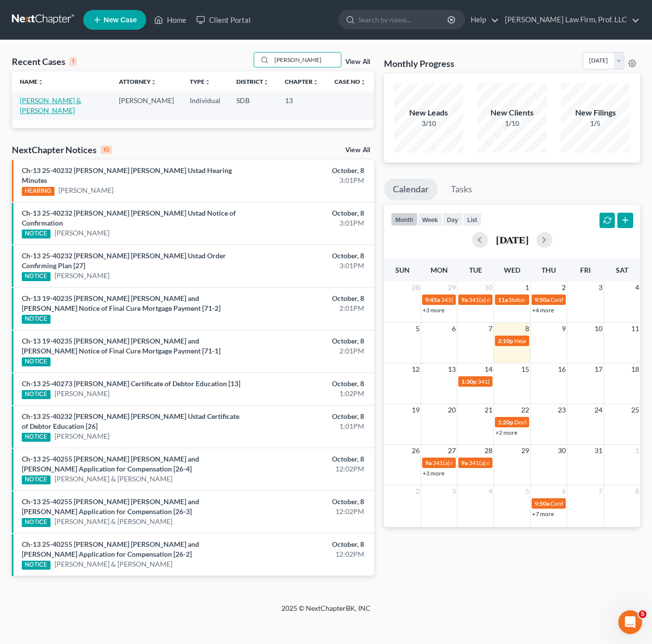 The image size is (652, 644). Describe the element at coordinates (402, 270) in the screenshot. I see `span: Sun` at that location.